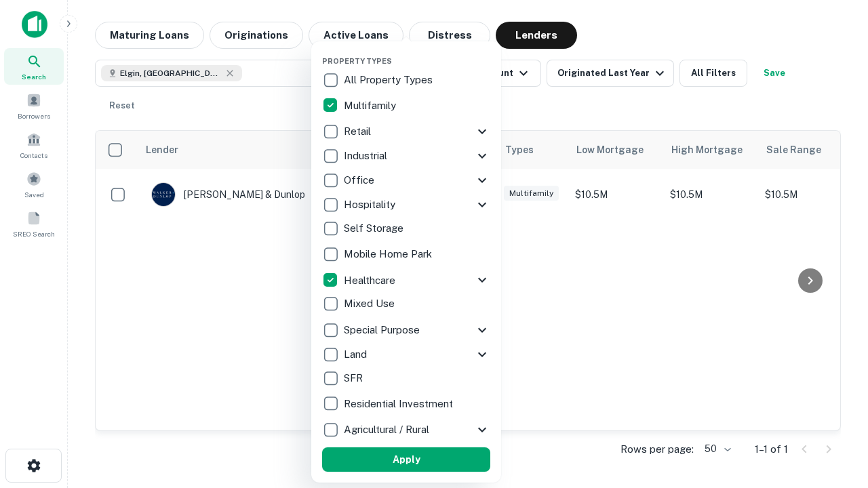 This screenshot has height=488, width=868. Describe the element at coordinates (354, 378) in the screenshot. I see `p: SFR` at that location.